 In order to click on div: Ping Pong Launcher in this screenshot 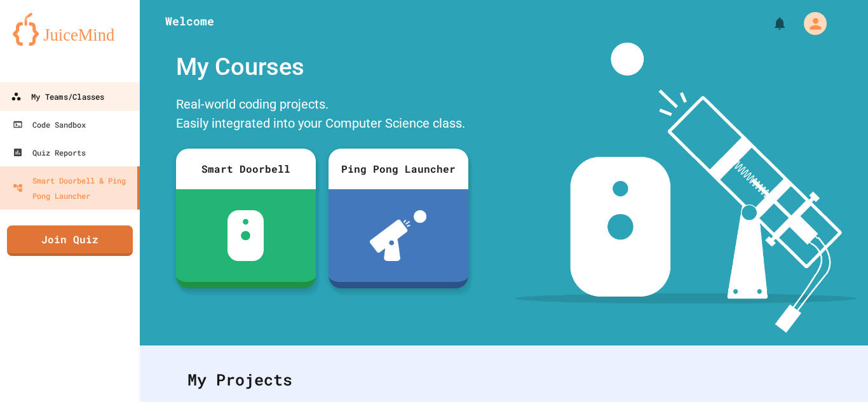, I will do `click(398, 169)`.